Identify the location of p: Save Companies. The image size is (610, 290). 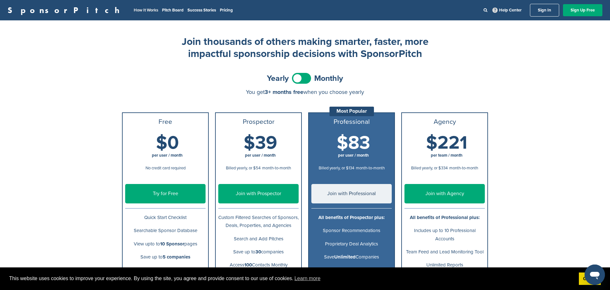
(352, 257).